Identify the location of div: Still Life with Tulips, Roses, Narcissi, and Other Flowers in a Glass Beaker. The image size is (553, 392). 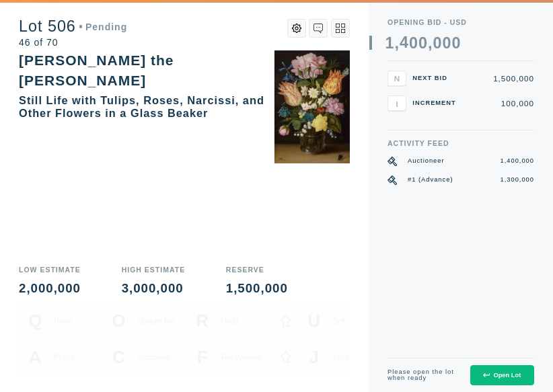
(142, 106).